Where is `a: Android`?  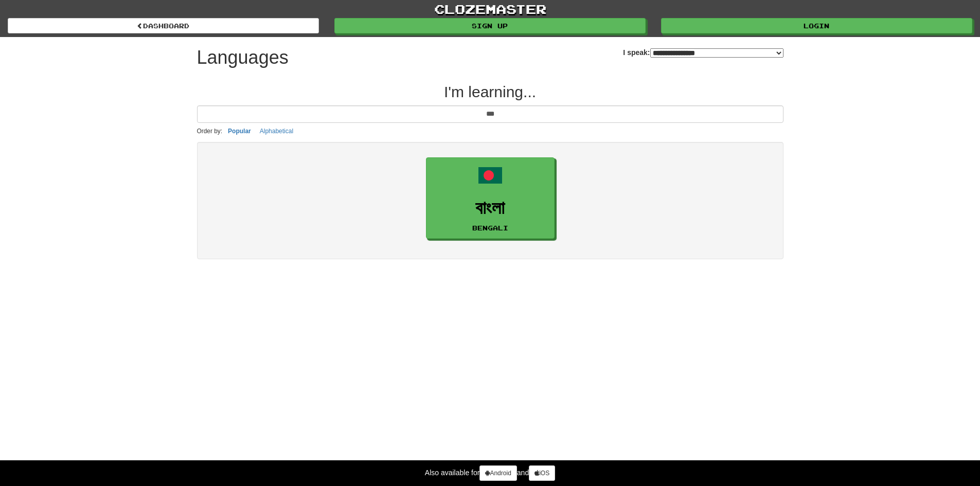 a: Android is located at coordinates (498, 473).